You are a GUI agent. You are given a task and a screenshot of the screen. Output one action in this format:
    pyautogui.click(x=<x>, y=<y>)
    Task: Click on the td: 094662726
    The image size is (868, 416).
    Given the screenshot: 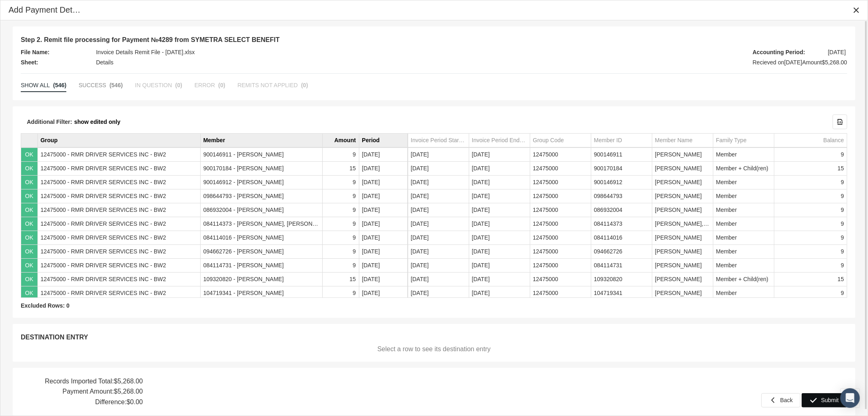 What is the action you would take?
    pyautogui.click(x=622, y=252)
    